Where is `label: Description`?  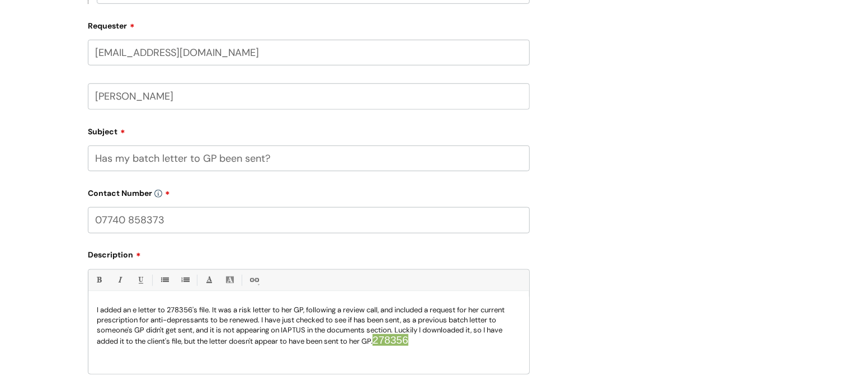
label: Description is located at coordinates (309, 253).